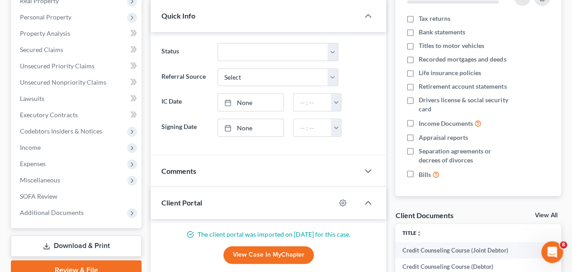 The image size is (572, 272). I want to click on span: Income Documents, so click(446, 124).